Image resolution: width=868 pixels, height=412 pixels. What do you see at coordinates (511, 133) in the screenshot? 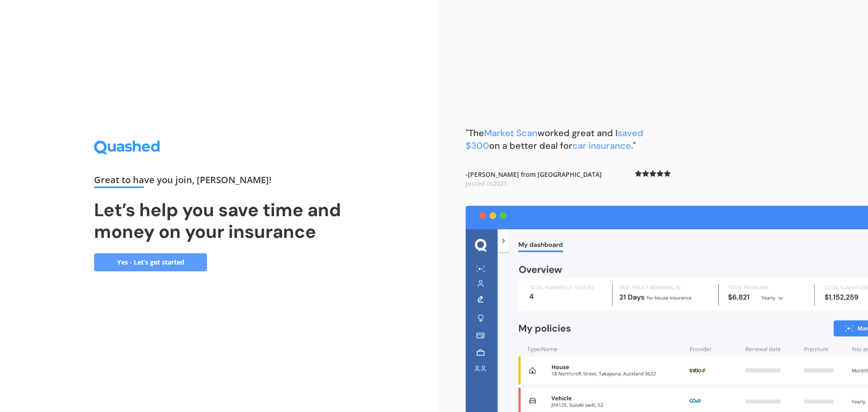
I see `span: Market Scan` at bounding box center [511, 133].